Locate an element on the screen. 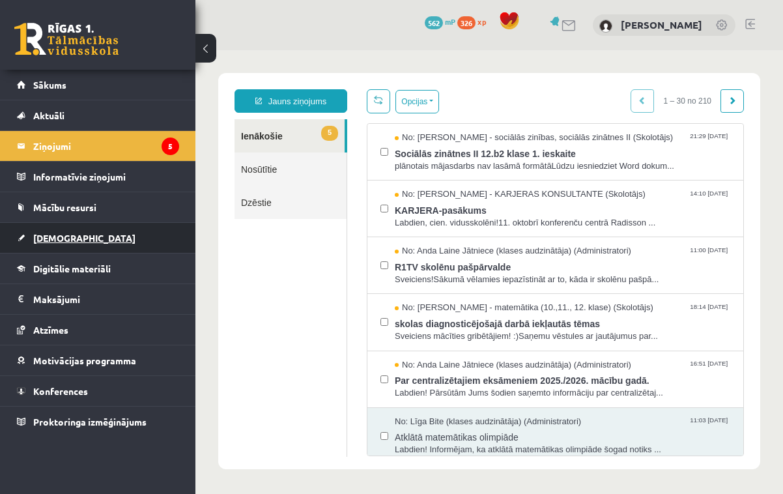 The height and width of the screenshot is (494, 783). span: No: Līga Bite (klases audzinātāja) (Administratori) is located at coordinates (292, 371).